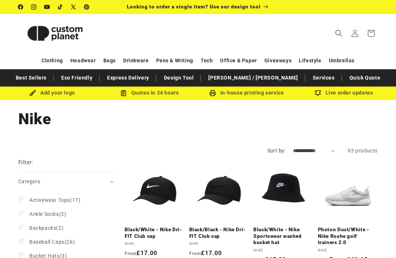 This screenshot has width=396, height=258. What do you see at coordinates (26, 162) in the screenshot?
I see `h2: Filter:` at bounding box center [26, 162].